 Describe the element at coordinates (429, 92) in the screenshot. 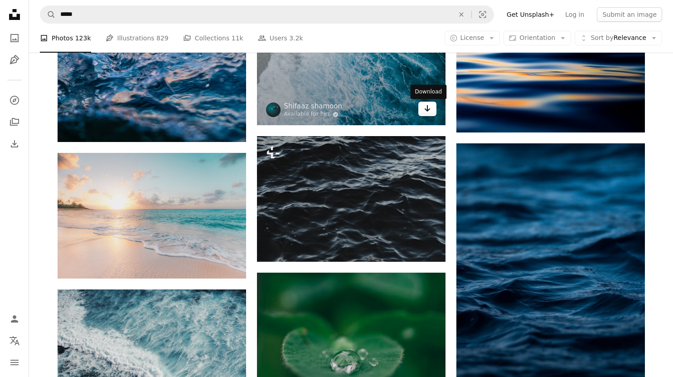

I see `div: Download` at that location.